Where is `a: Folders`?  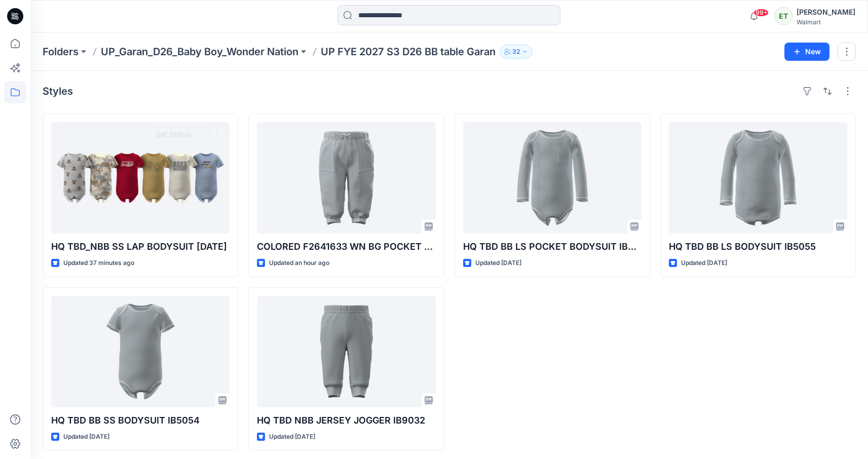
a: Folders is located at coordinates (60, 51).